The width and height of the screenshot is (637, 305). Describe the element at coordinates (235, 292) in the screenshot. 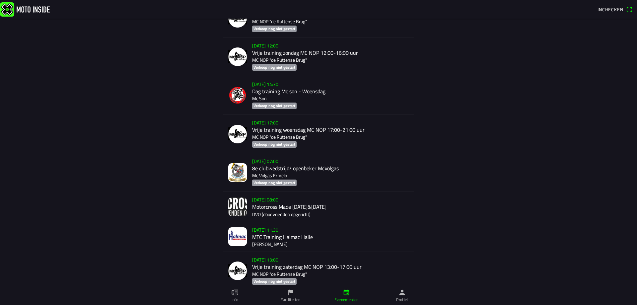

I see `ion-icon: paper` at that location.